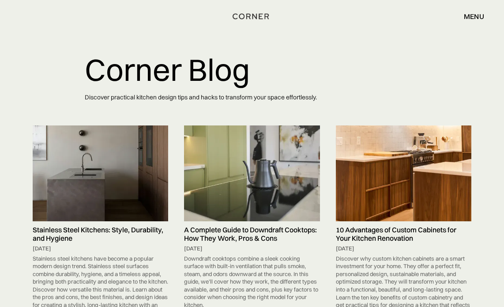  Describe the element at coordinates (100, 234) in the screenshot. I see `h5: Stainless Steel Kitchens: Style, Durability, and Hygiene` at that location.